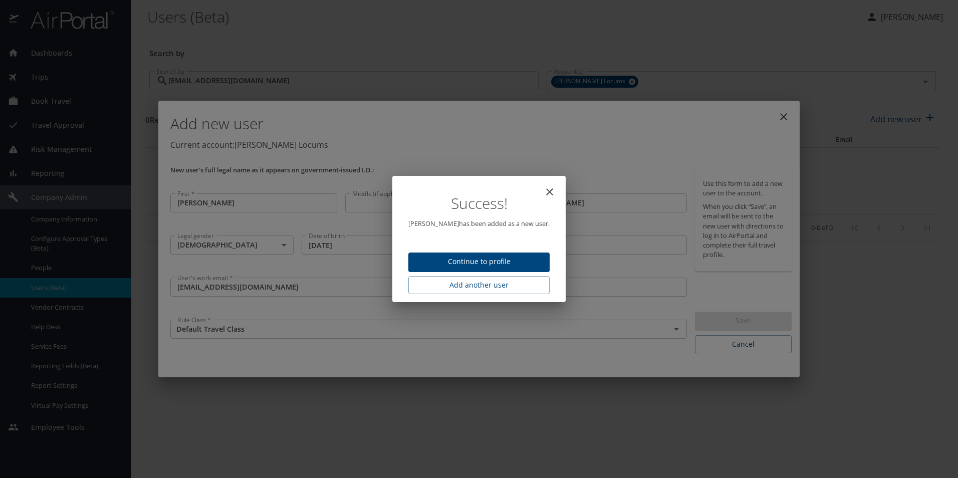 Image resolution: width=958 pixels, height=478 pixels. What do you see at coordinates (479, 285) in the screenshot?
I see `button: Add another user` at bounding box center [479, 285].